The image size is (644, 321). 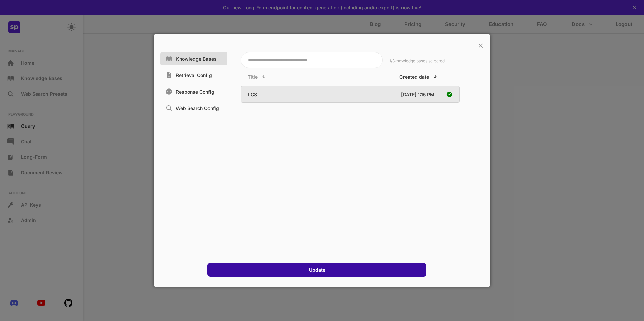 I want to click on p: LCS, so click(x=312, y=94).